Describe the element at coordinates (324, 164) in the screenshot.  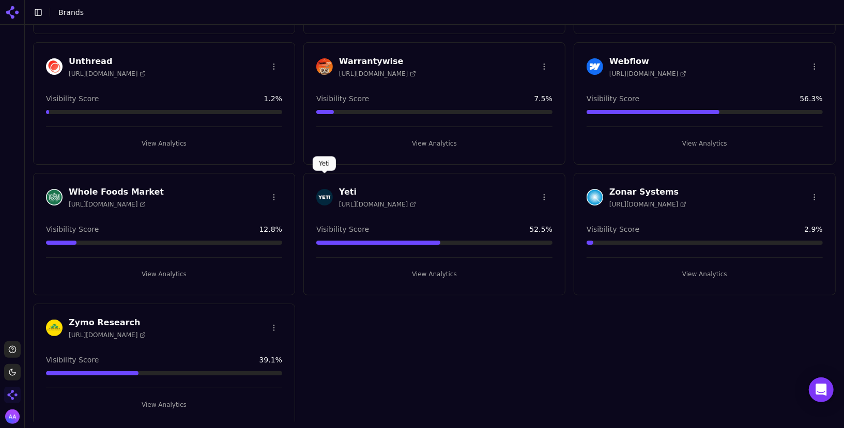
I see `p: Yeti` at that location.